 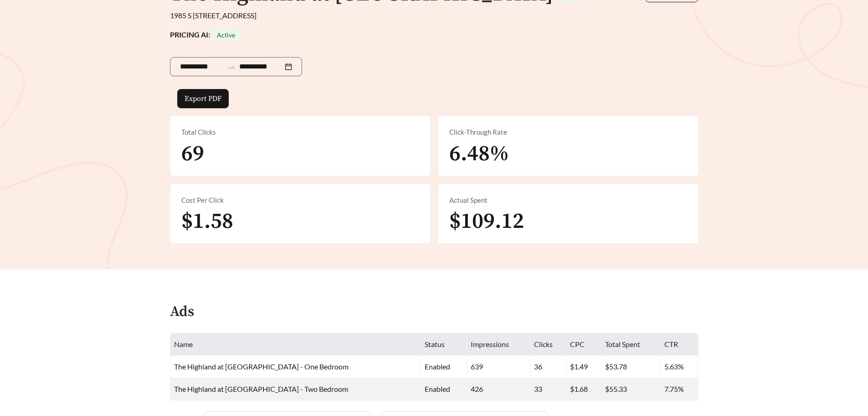 What do you see at coordinates (232, 67) in the screenshot?
I see `span: swap-right` at bounding box center [232, 67].